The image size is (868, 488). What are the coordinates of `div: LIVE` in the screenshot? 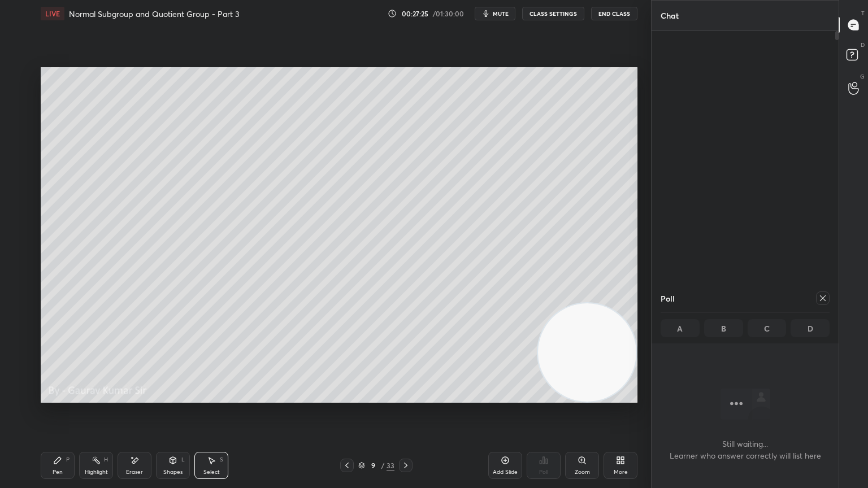 It's located at (53, 14).